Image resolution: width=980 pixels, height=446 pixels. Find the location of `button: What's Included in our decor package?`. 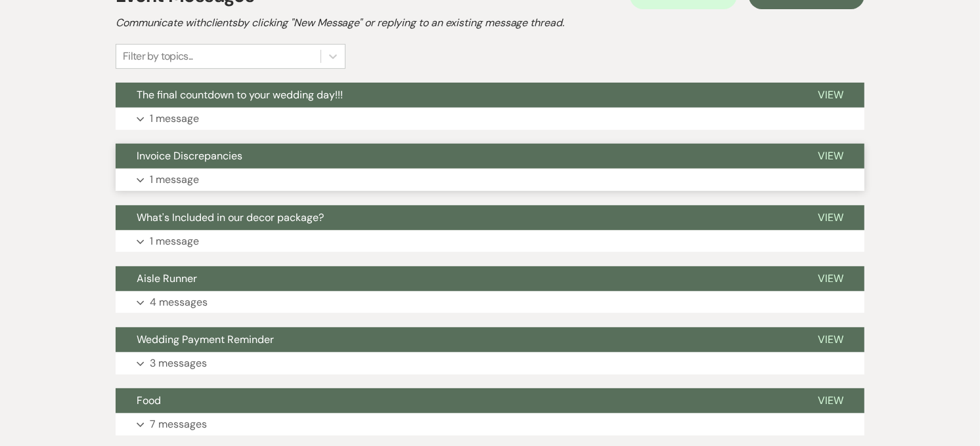

button: What's Included in our decor package? is located at coordinates (456, 218).